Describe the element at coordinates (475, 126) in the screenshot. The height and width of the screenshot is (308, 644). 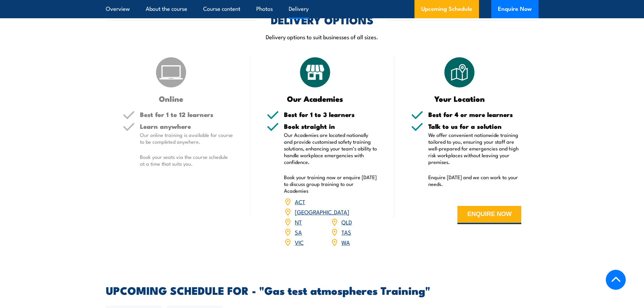
I see `h5: Talk to us for a solution` at that location.